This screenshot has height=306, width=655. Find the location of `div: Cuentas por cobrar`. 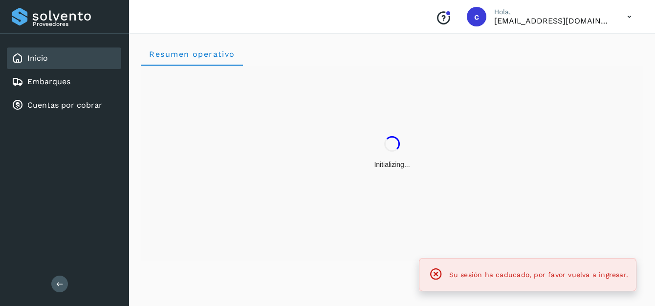

div: Cuentas por cobrar is located at coordinates (64, 105).